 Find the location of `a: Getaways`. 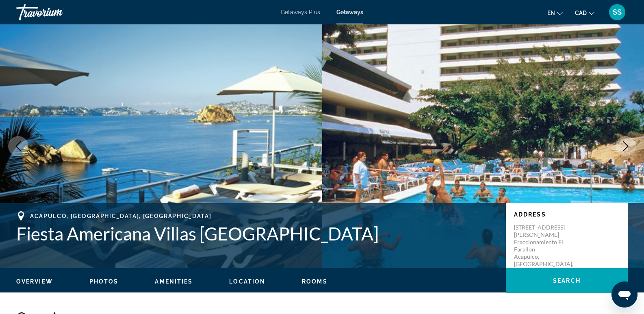

a: Getaways is located at coordinates (350, 12).